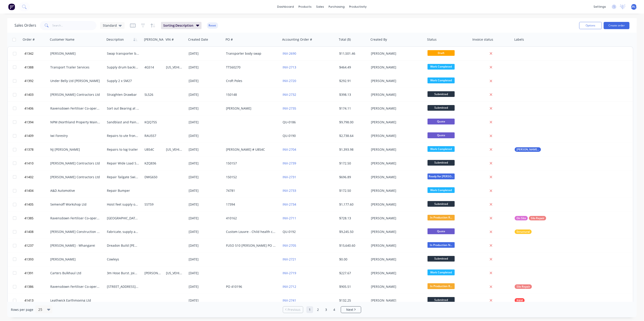  Describe the element at coordinates (351, 310) in the screenshot. I see `a: Next page` at that location.